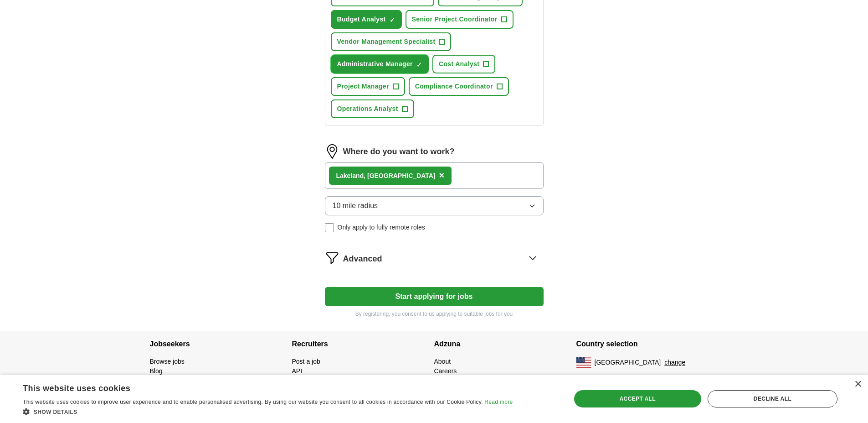 This screenshot has height=423, width=868. Describe the element at coordinates (455, 19) in the screenshot. I see `span: Senior Project Coordinator` at that location.